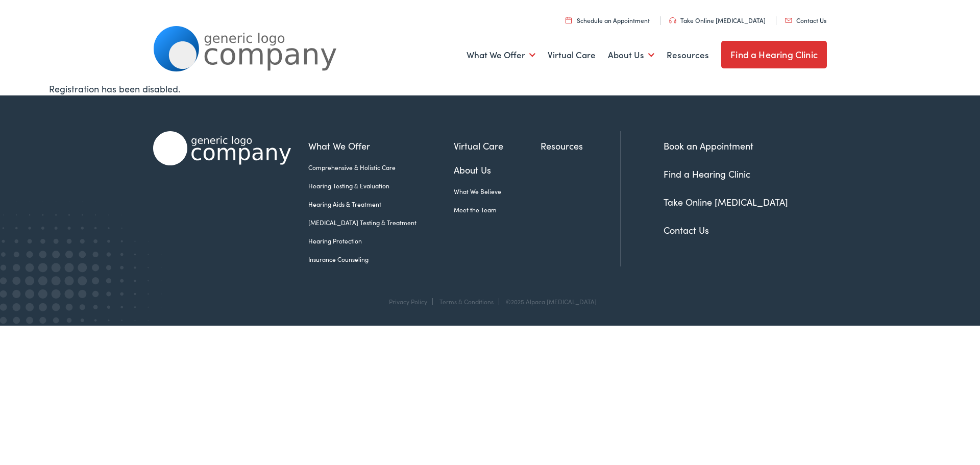  Describe the element at coordinates (608, 20) in the screenshot. I see `a: Schedule an Appointment` at that location.